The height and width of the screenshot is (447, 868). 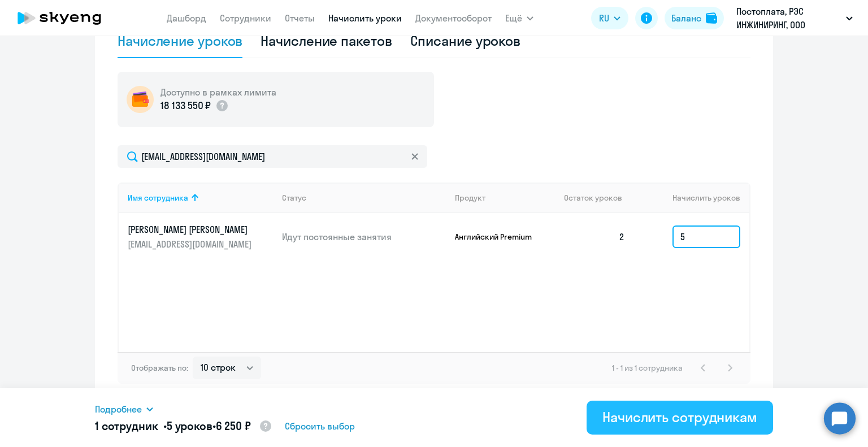 What do you see at coordinates (245, 18) in the screenshot?
I see `a: Сотрудники` at bounding box center [245, 18].